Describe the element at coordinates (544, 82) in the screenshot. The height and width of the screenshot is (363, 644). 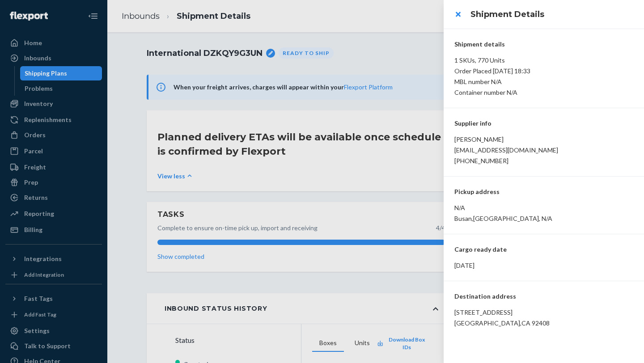
I see `p: MBL number N/A` at that location.